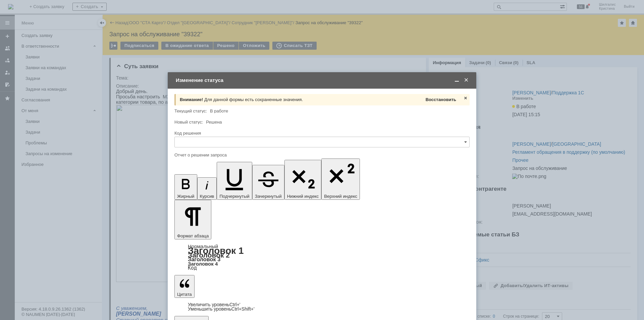  What do you see at coordinates (269, 196) in the screenshot?
I see `span: Зачеркнутый` at bounding box center [269, 196].